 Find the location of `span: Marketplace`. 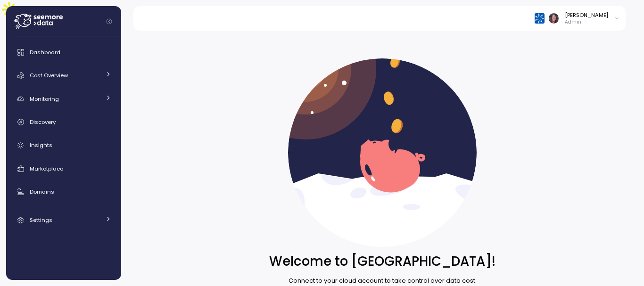

span: Marketplace is located at coordinates (46, 169).